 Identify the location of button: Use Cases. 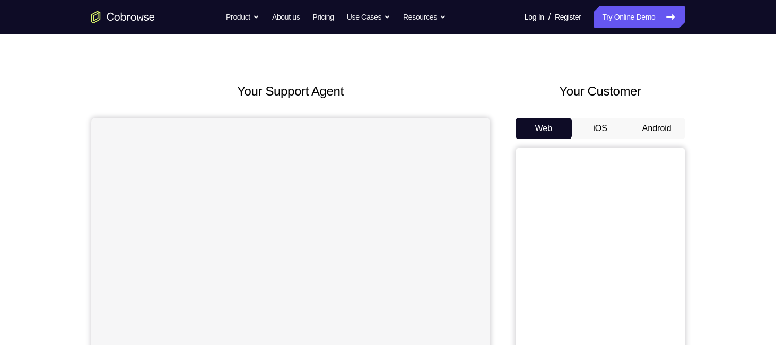
(368, 17).